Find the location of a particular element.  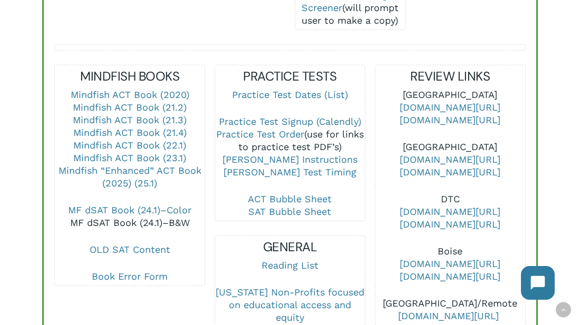

a: OLD SAT Content is located at coordinates (130, 249).